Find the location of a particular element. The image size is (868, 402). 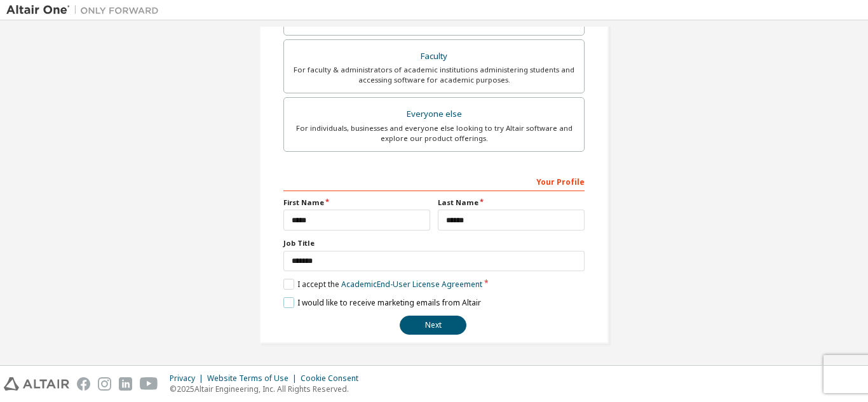

div: Privacy is located at coordinates (188, 379).